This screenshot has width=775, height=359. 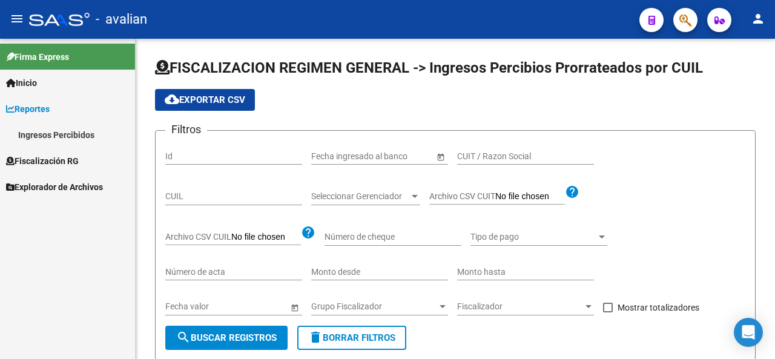 What do you see at coordinates (17, 19) in the screenshot?
I see `mat-icon: menu` at bounding box center [17, 19].